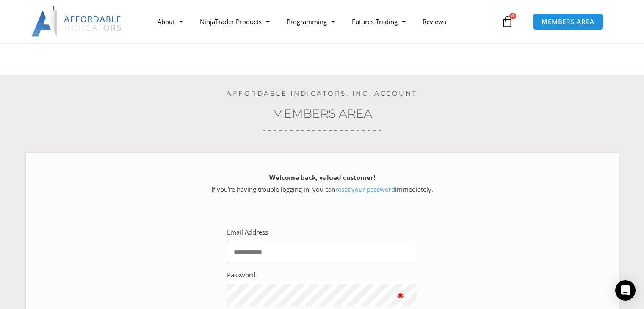 The image size is (644, 309). Describe the element at coordinates (507, 21) in the screenshot. I see `a: 0` at that location.